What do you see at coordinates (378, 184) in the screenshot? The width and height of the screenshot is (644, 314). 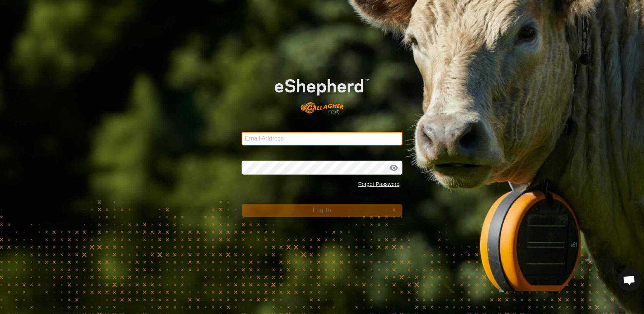 I see `a: Forgot Password` at bounding box center [378, 184].